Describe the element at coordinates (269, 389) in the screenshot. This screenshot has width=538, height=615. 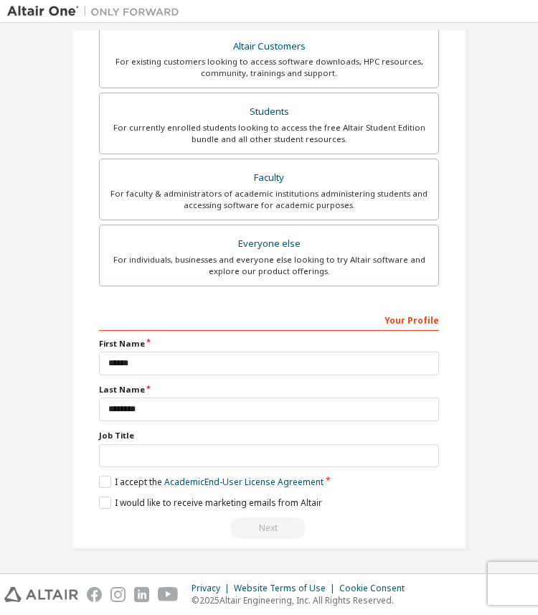
I see `label: Last Name` at that location.